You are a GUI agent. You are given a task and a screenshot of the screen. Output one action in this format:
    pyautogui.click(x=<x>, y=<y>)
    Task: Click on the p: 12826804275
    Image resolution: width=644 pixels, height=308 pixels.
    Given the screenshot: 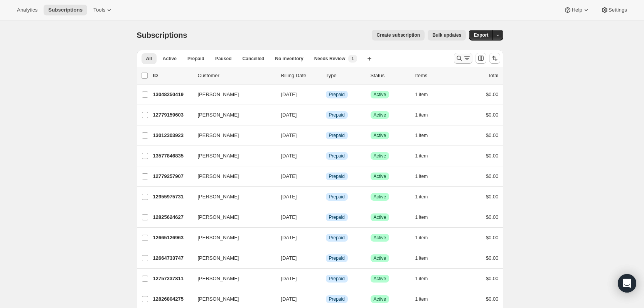 What is the action you would take?
    pyautogui.click(x=172, y=299)
    